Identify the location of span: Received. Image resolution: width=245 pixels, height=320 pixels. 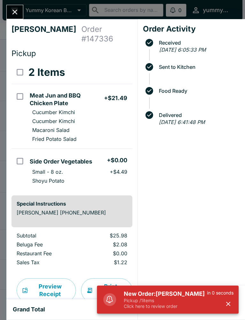
(198, 43).